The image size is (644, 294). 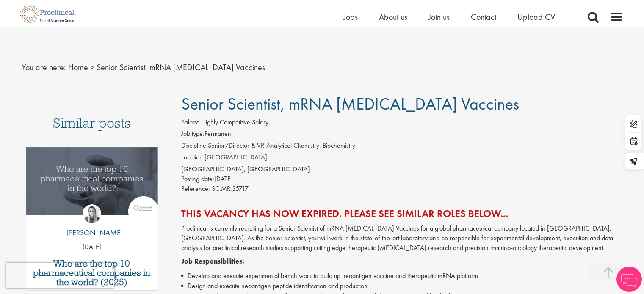 What do you see at coordinates (629, 279) in the screenshot?
I see `img: Chatbot` at bounding box center [629, 279].